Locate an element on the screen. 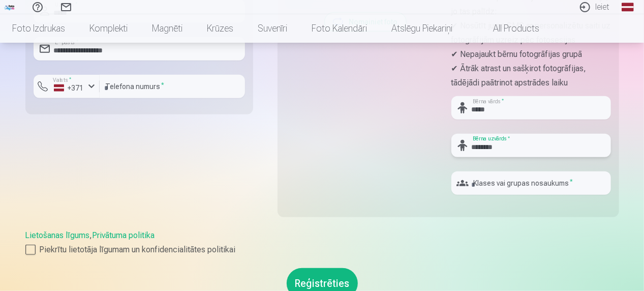 This screenshot has width=644, height=291. a: Krūzes is located at coordinates (220, 29).